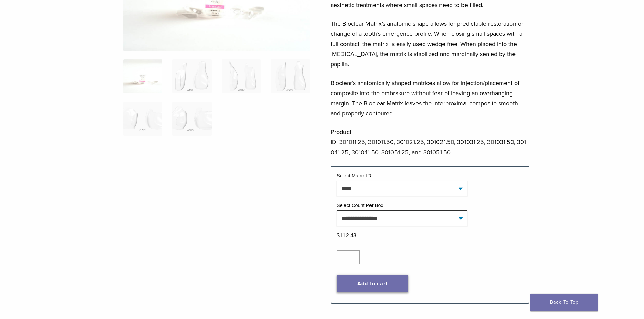 The width and height of the screenshot is (644, 319). What do you see at coordinates (430, 98) in the screenshot?
I see `p: Bioclear’s anatomically shaped matrices allow for injection/placement of composite into the embra...` at bounding box center [430, 98].